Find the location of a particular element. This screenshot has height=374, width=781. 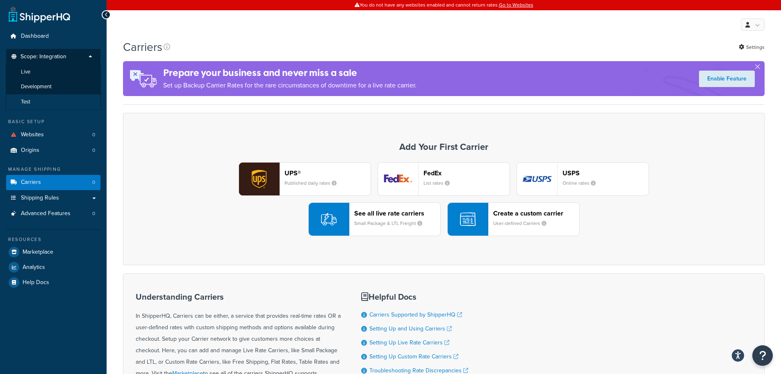

span: Analytics is located at coordinates (34, 267).